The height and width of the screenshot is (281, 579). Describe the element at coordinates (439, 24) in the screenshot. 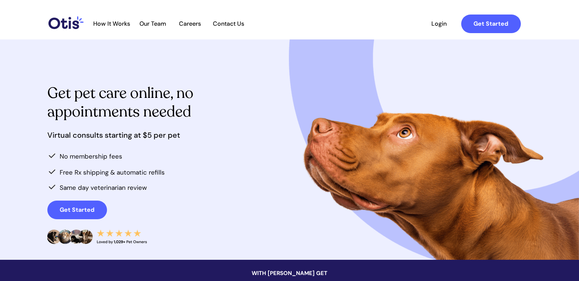

I see `a: Login` at that location.